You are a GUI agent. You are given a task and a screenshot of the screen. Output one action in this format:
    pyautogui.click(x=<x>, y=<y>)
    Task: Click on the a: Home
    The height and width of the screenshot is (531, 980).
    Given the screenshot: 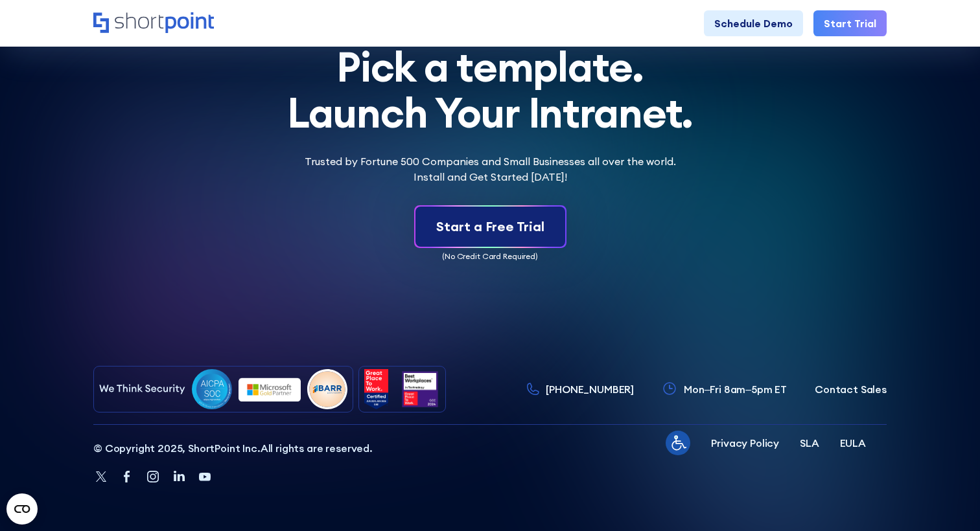 What is the action you would take?
    pyautogui.click(x=153, y=23)
    